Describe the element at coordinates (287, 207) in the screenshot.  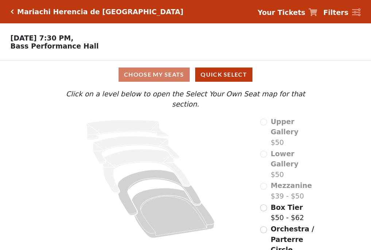
I see `span: Box Tier` at that location.